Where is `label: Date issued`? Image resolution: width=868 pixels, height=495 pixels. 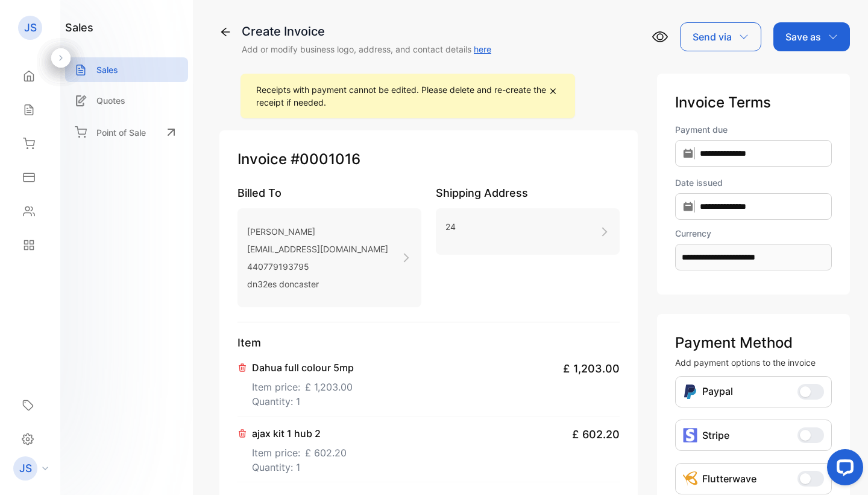
label: Date issued is located at coordinates (753, 182).